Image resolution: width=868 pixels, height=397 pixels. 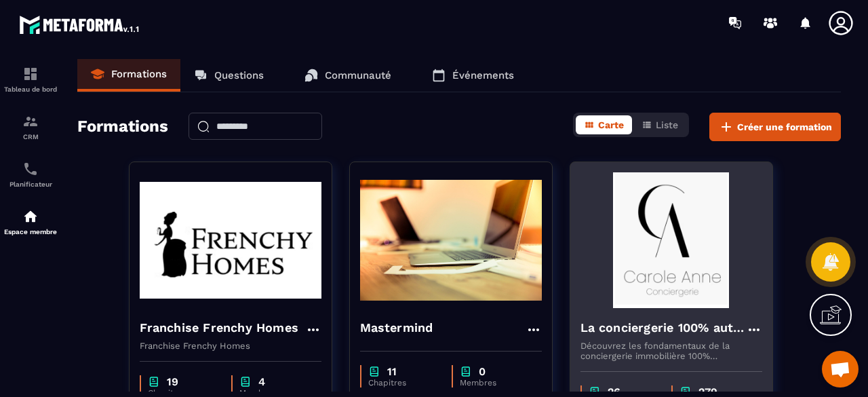 I want to click on p: 19, so click(x=172, y=381).